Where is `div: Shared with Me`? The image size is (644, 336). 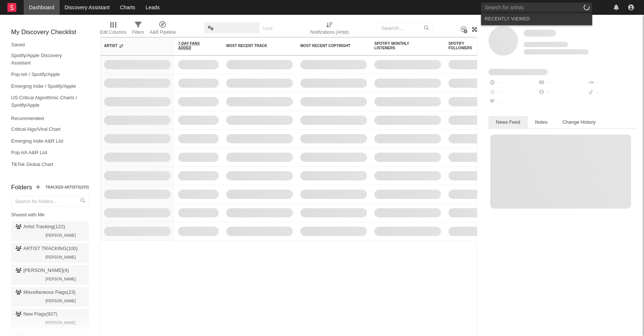
div: Shared with Me is located at coordinates (50, 215).